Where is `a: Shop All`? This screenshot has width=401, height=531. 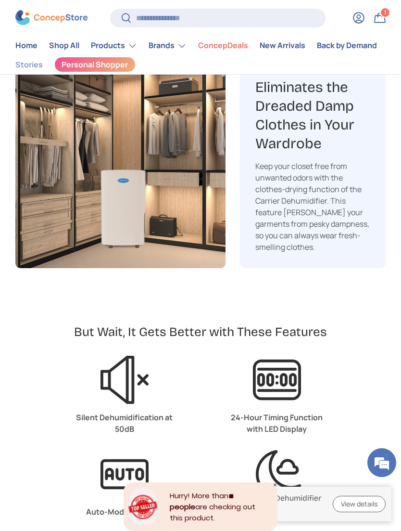
a: Shop All is located at coordinates (64, 46).